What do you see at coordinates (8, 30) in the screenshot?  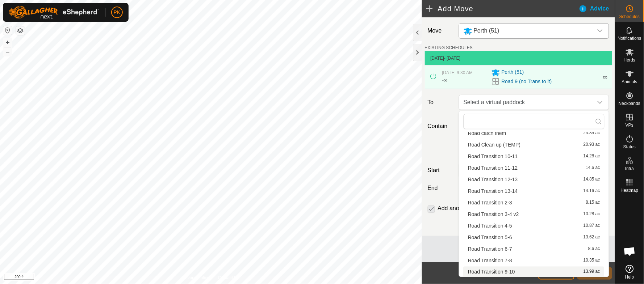 I see `button: Reset Map` at bounding box center [8, 30].